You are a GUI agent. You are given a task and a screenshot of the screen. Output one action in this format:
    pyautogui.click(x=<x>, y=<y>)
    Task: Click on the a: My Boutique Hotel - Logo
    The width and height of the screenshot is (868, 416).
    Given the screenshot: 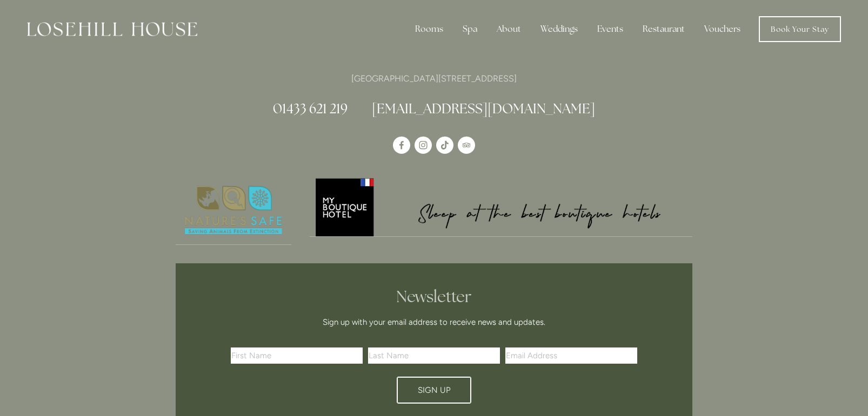 What is the action you would take?
    pyautogui.click(x=501, y=206)
    